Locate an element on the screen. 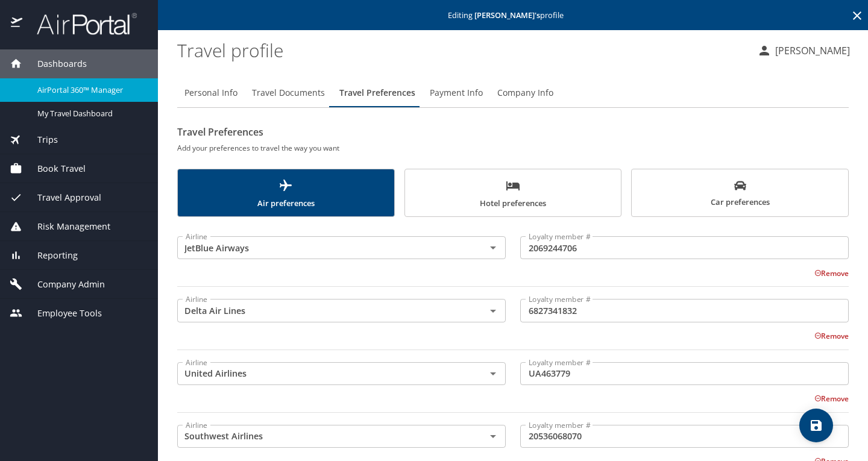 The width and height of the screenshot is (868, 461). div: Profile is located at coordinates (513, 93).